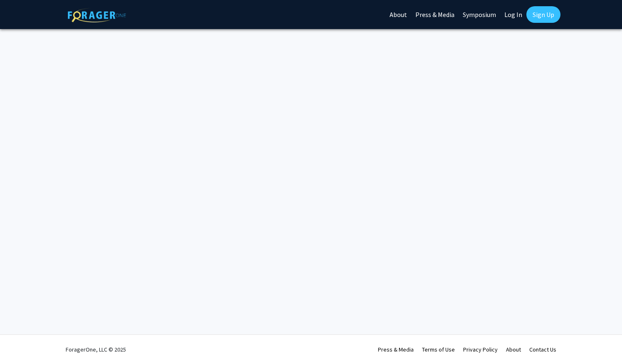  I want to click on a: Press & Media, so click(396, 350).